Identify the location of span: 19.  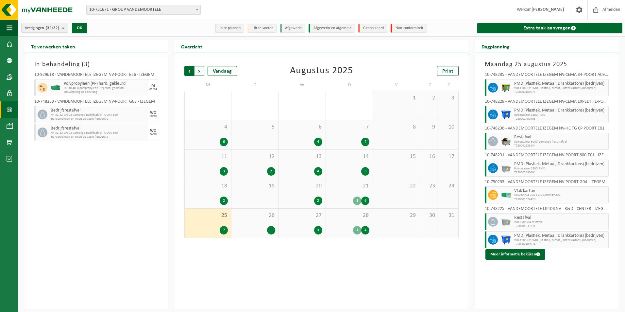
(255, 186).